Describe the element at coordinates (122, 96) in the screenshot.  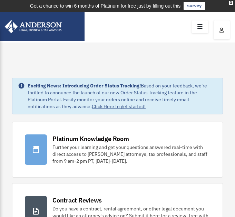
I see `div: Based on your feedback, we're thrilled to announce the launch of our new Order Status Tracking fe...` at that location.